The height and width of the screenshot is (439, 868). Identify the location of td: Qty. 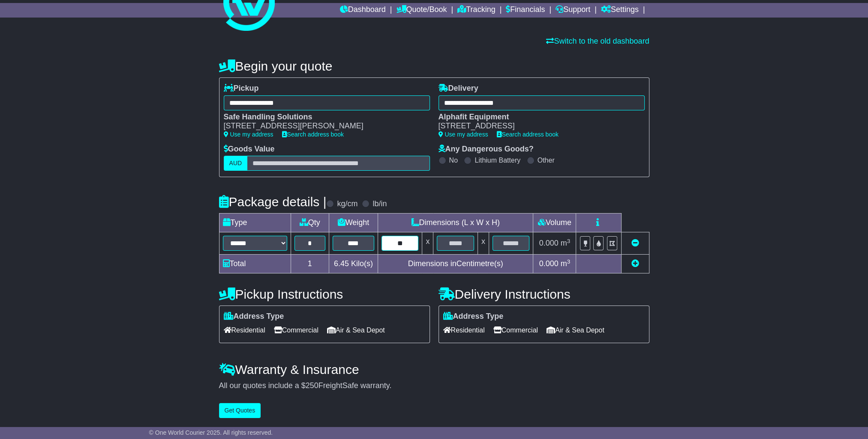
(309, 223).